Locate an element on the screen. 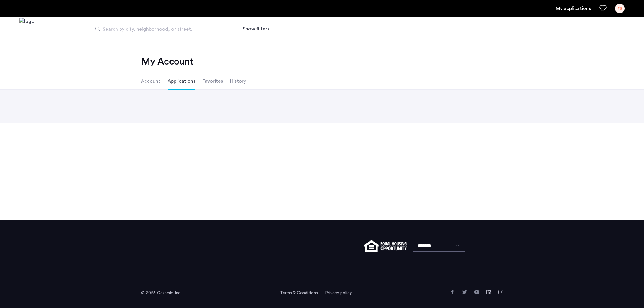 Image resolution: width=644 pixels, height=308 pixels. li: Account is located at coordinates (150, 81).